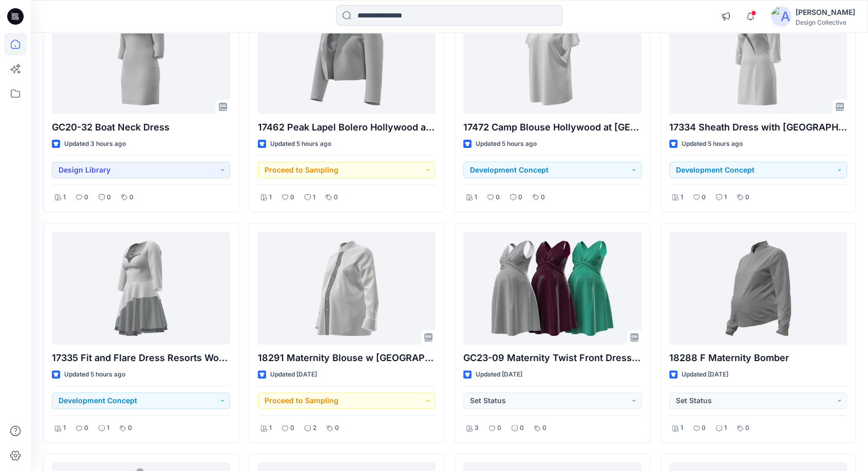 This screenshot has width=868, height=471. I want to click on p: 17335 Fit and Flare Dress Resorts World, so click(141, 358).